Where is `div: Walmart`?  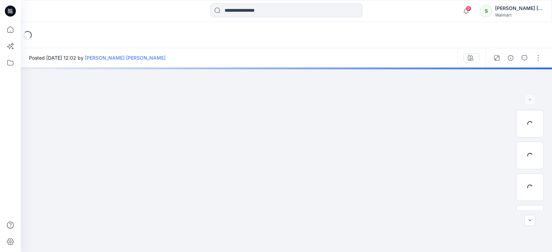
div: Walmart is located at coordinates (519, 15).